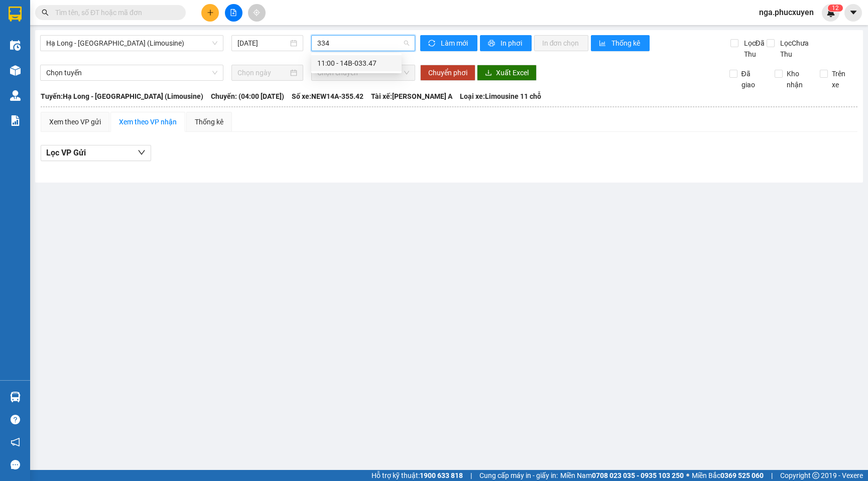  What do you see at coordinates (15, 121) in the screenshot?
I see `img: solution-icon` at bounding box center [15, 121].